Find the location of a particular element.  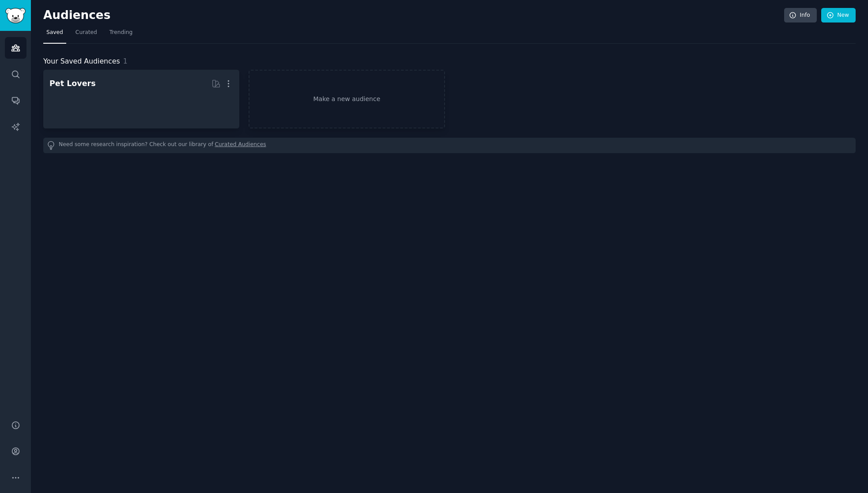

img: GummySearch logo is located at coordinates (16, 15).